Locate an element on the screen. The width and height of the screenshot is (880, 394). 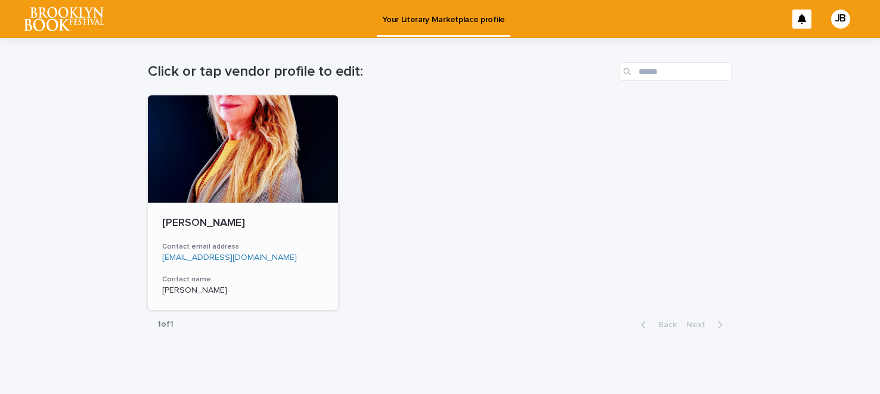
h3: Contact name is located at coordinates (243, 280).